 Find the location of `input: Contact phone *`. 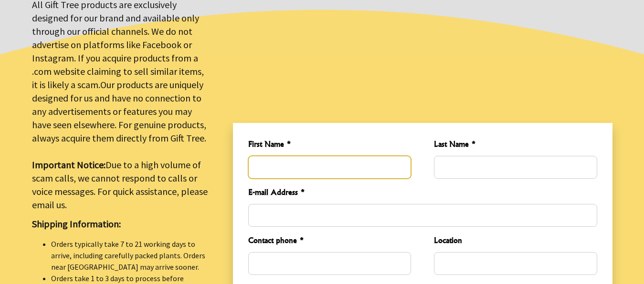

input: Contact phone * is located at coordinates (329, 264).